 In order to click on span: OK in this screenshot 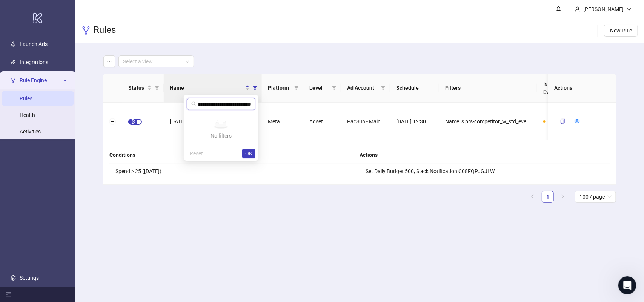, I will do `click(248, 153)`.